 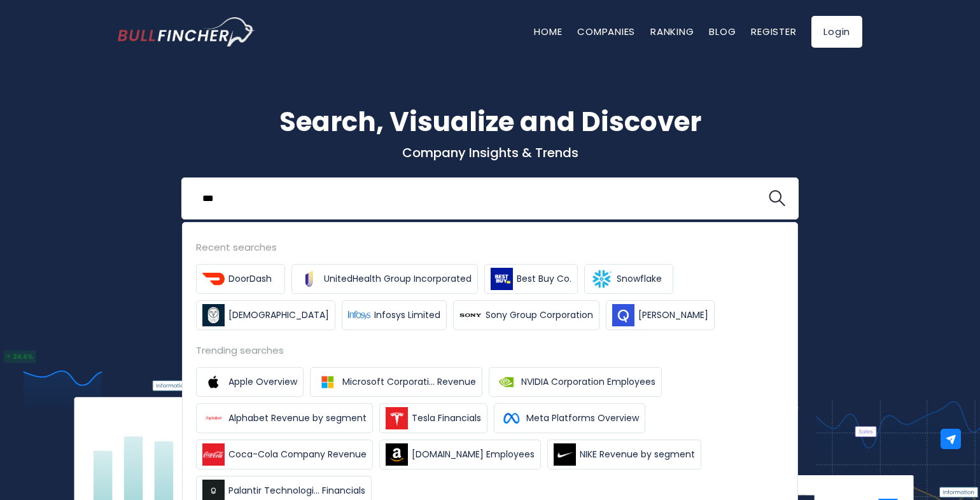 I want to click on span: Infosys Limited, so click(x=408, y=315).